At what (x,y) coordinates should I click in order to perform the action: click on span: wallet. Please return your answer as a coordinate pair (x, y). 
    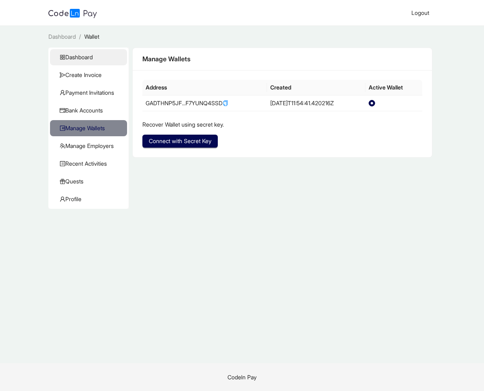
    Looking at the image, I should click on (62, 128).